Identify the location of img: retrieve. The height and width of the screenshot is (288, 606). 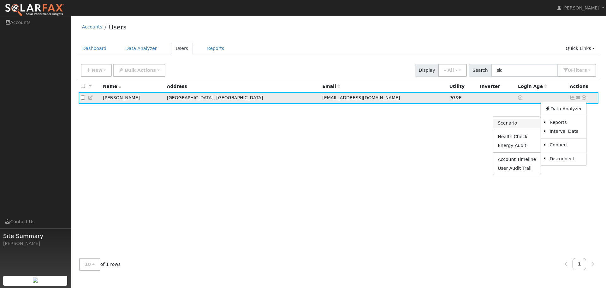
(35, 280).